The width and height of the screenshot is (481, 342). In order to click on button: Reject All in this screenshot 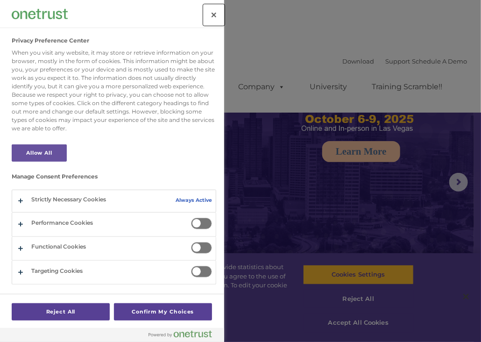, I will do `click(61, 312)`.